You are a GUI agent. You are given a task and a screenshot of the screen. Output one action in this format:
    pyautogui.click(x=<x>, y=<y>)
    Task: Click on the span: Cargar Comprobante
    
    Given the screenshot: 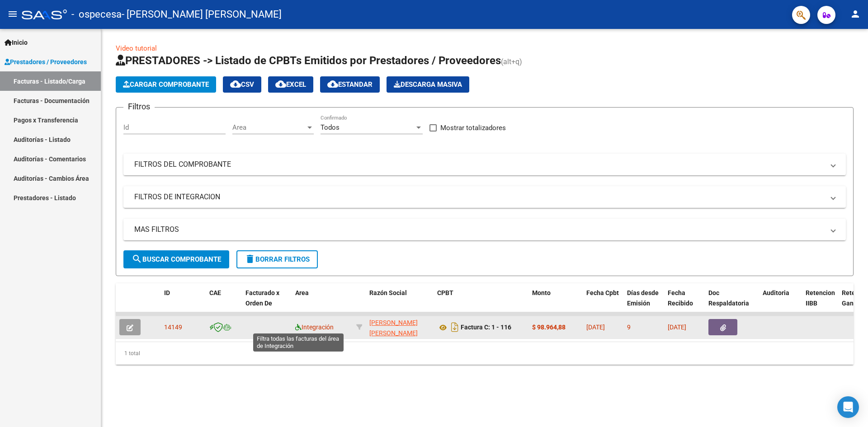 What is the action you would take?
    pyautogui.click(x=166, y=84)
    